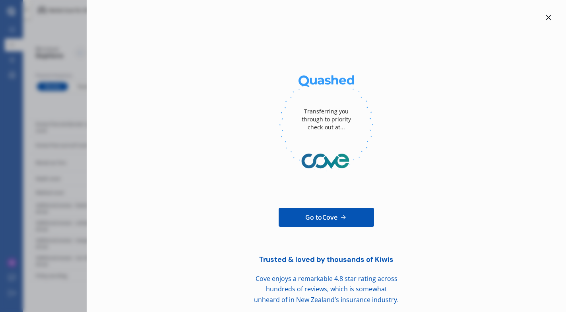 This screenshot has width=566, height=312. What do you see at coordinates (327, 259) in the screenshot?
I see `div: Trusted & loved by thousands of Kiwis` at bounding box center [327, 259].